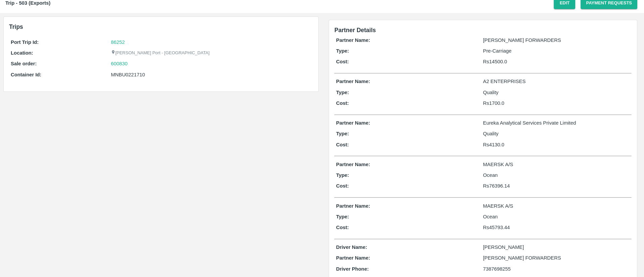  Describe the element at coordinates (24, 42) in the screenshot. I see `b: Port Trip Id:` at that location.